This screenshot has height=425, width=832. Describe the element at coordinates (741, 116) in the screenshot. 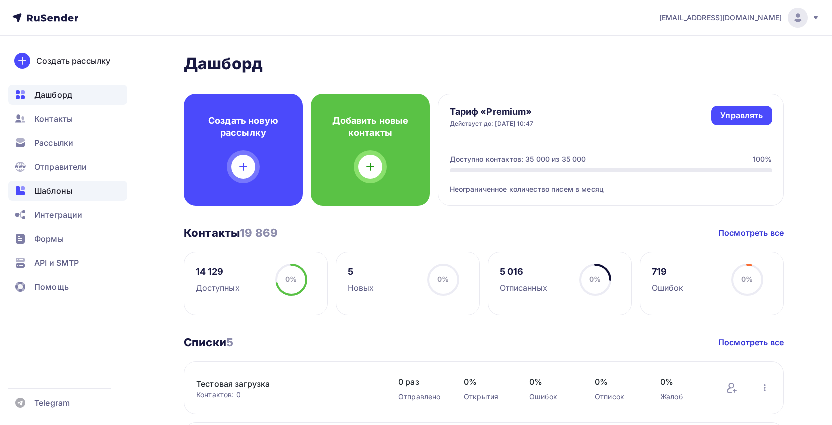

I see `div: Управлять` at that location.